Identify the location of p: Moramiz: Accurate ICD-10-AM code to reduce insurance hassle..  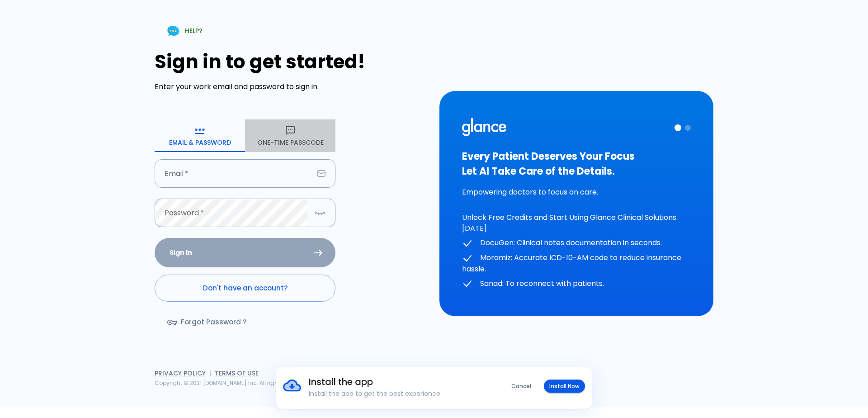
(577, 263).